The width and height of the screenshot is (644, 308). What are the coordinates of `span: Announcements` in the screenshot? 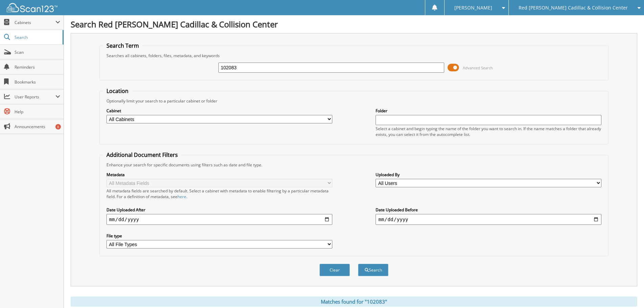 It's located at (37, 127).